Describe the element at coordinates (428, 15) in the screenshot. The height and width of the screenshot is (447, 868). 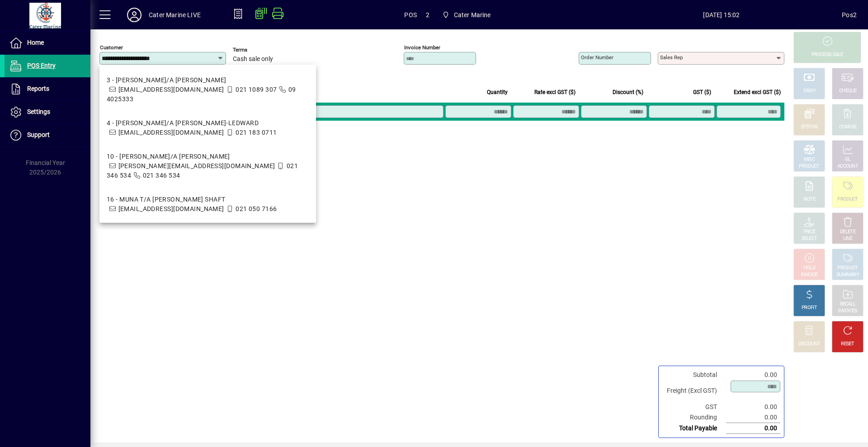
I see `span: 2` at that location.